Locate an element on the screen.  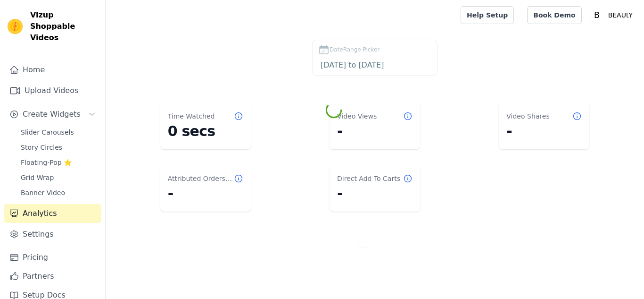
a: Upload Videos is located at coordinates (52, 91).